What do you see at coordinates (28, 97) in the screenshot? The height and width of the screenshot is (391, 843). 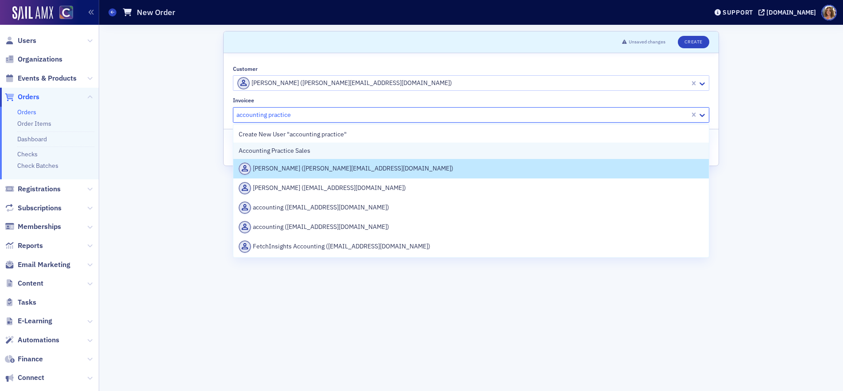 I see `span: Orders` at bounding box center [28, 97].